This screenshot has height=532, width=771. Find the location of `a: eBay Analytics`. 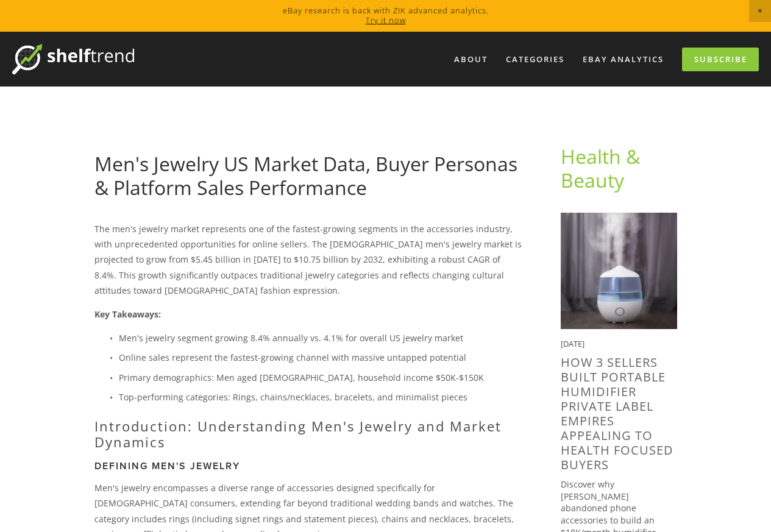

a: eBay Analytics is located at coordinates (623, 59).